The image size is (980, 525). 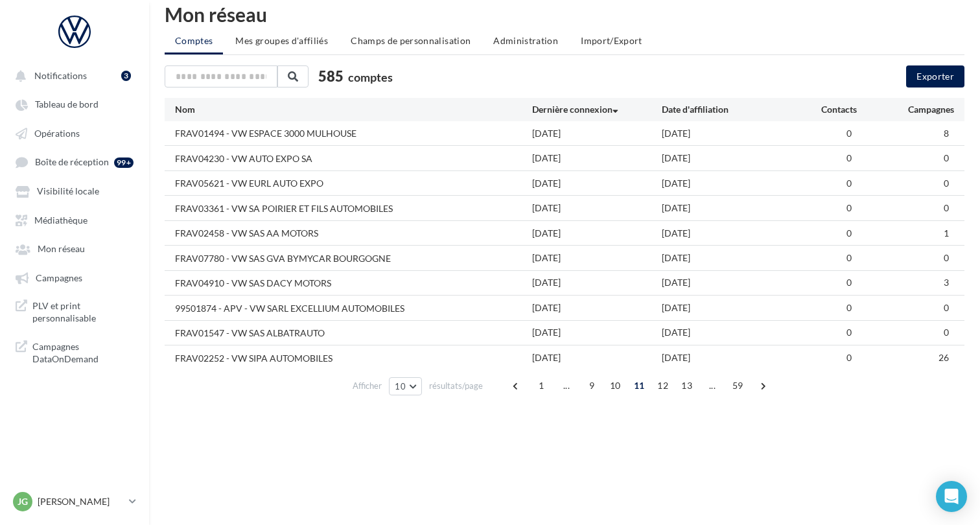 What do you see at coordinates (253, 284) in the screenshot?
I see `div: FRAV04910 - VW SAS DACY MOTORS` at bounding box center [253, 284].